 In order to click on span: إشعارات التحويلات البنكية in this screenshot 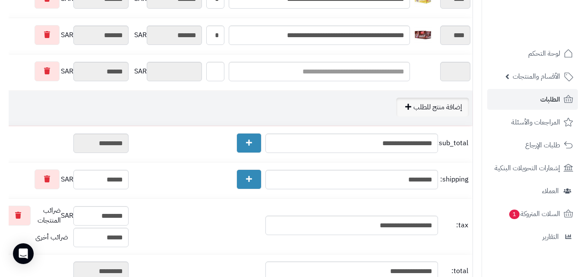, I will do `click(528, 168)`.